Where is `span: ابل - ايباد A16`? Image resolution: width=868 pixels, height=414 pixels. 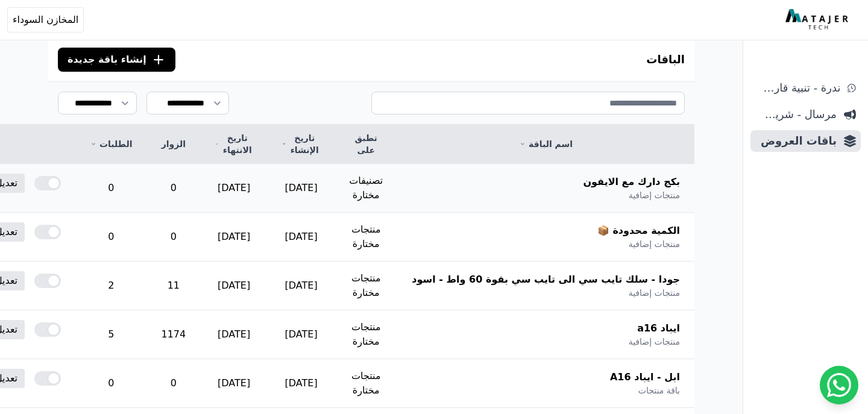 span: ابل - ايباد A16 is located at coordinates (645, 377).